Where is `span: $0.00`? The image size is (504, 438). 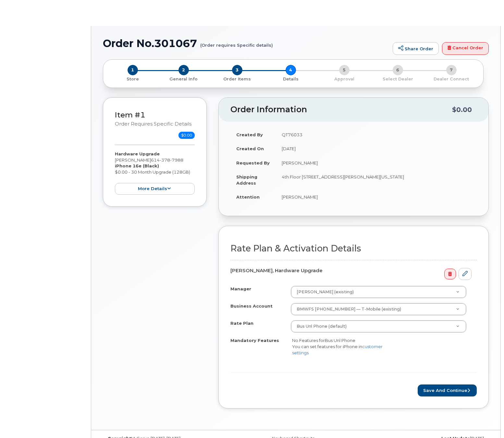 span: $0.00 is located at coordinates (186, 135).